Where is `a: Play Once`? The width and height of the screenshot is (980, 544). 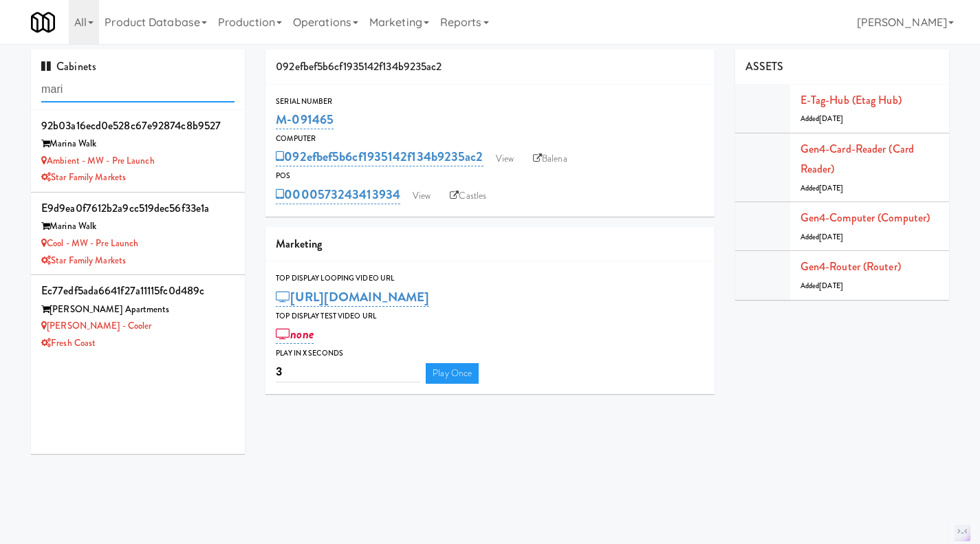 a: Play Once is located at coordinates (452, 374).